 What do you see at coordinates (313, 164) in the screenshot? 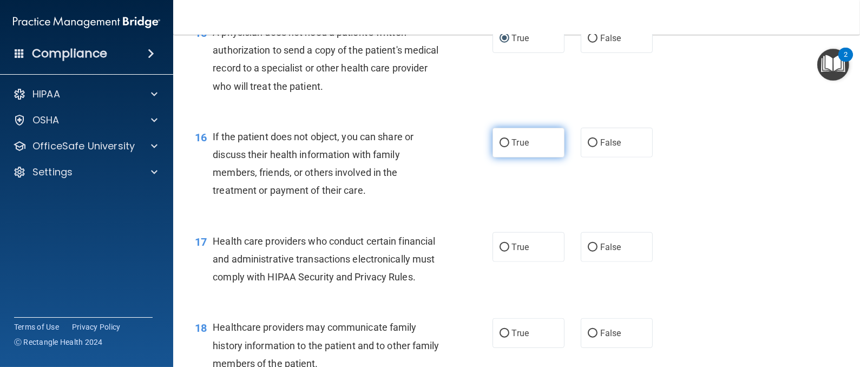
I see `span: If the patient does not object, you can share or discuss their health information with family mem...` at bounding box center [313, 164].